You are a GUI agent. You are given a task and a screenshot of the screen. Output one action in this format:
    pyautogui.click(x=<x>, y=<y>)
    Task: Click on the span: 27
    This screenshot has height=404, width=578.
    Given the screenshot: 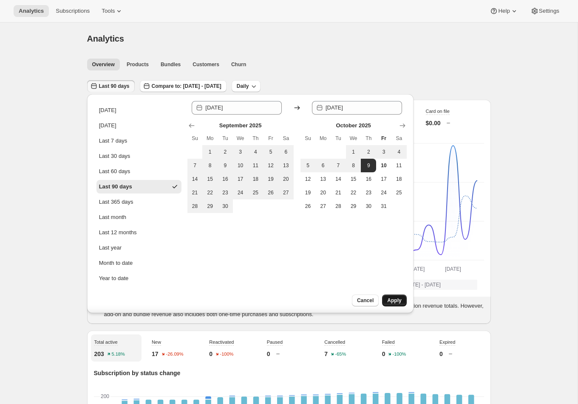 What is the action you would take?
    pyautogui.click(x=286, y=193)
    